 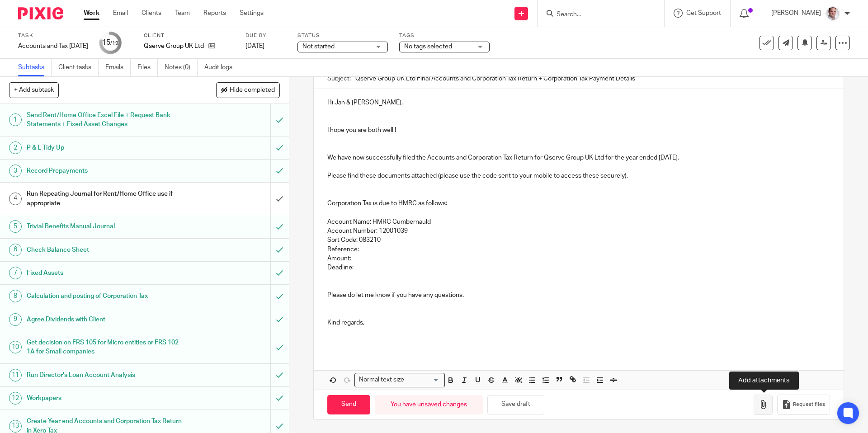 I want to click on h1: Agree Dividends with Client, so click(x=105, y=320).